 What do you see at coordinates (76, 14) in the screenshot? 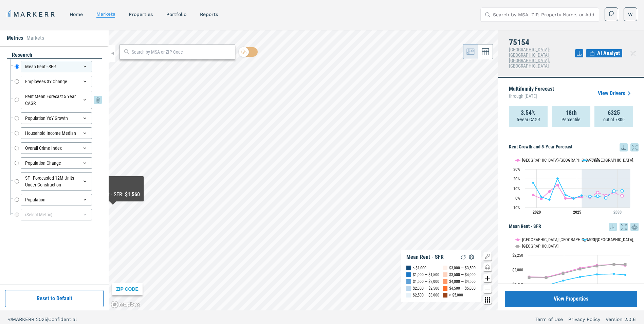
I see `a: home` at bounding box center [76, 14].